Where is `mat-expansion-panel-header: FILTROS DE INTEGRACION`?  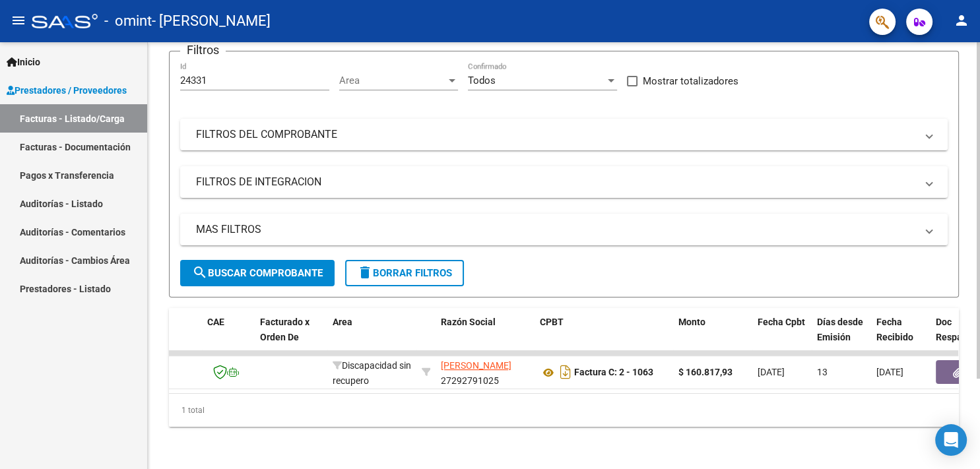
mat-expansion-panel-header: FILTROS DE INTEGRACION is located at coordinates (564, 182).